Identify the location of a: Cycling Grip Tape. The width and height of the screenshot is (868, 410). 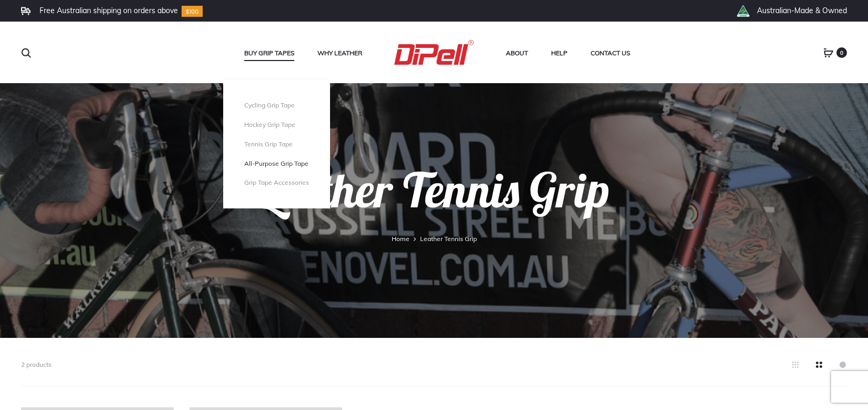
(276, 105).